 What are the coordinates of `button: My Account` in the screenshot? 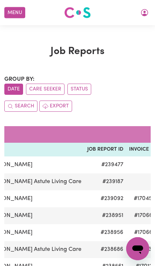 It's located at (144, 13).